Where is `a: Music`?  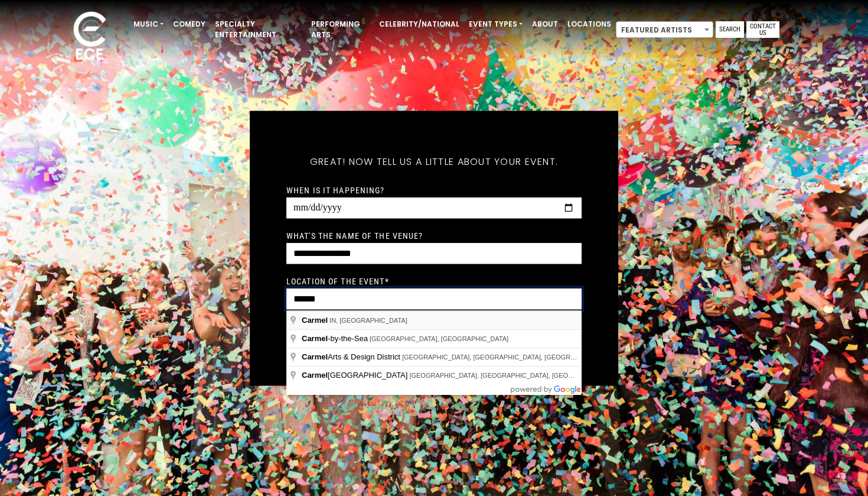 a: Music is located at coordinates (149, 24).